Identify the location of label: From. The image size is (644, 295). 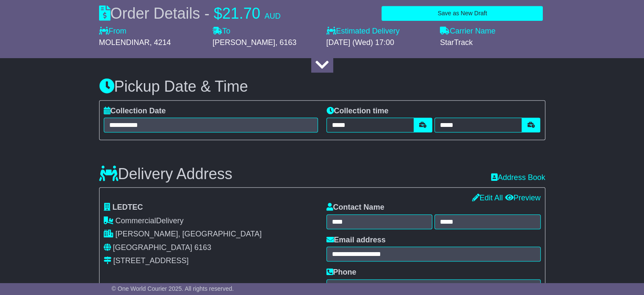
(112, 32).